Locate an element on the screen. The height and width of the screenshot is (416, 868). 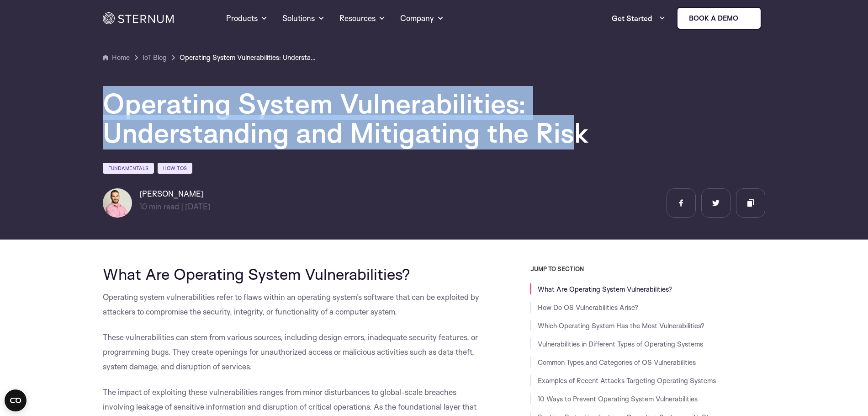
a: Solutions is located at coordinates (304, 18).